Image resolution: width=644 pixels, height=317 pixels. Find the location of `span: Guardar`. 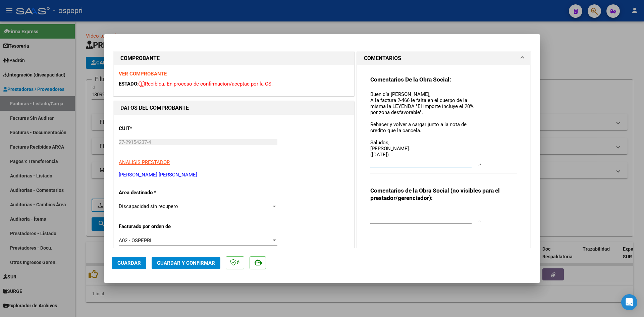

span: Guardar is located at coordinates (129, 263).